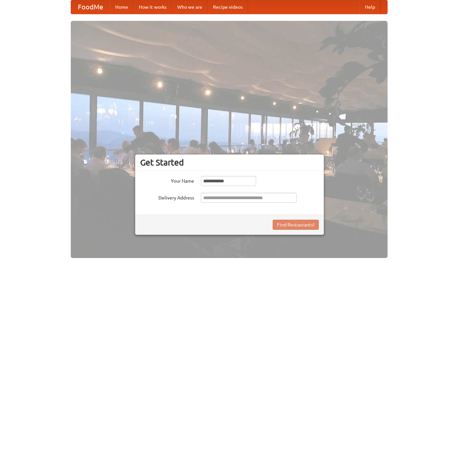 The image size is (458, 476). Describe the element at coordinates (167, 180) in the screenshot. I see `label: Your Name` at that location.